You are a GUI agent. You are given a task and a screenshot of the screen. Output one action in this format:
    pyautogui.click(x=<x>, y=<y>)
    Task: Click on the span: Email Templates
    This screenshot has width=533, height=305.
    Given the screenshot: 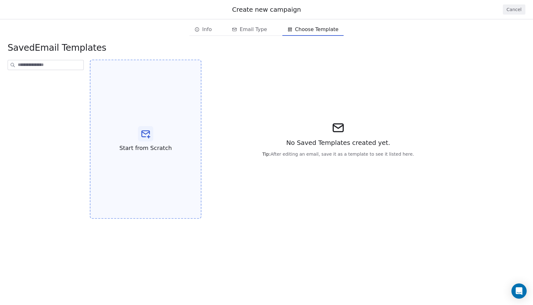 What is the action you would take?
    pyautogui.click(x=57, y=48)
    